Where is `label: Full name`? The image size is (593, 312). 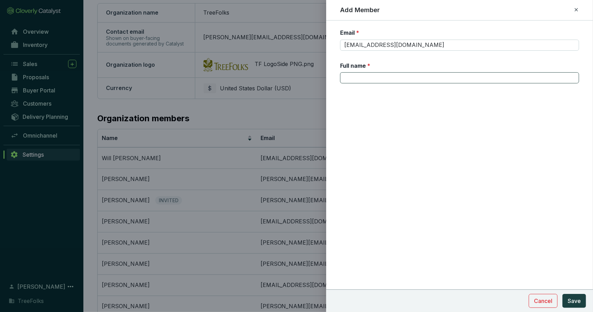
label: Full name is located at coordinates (355, 66).